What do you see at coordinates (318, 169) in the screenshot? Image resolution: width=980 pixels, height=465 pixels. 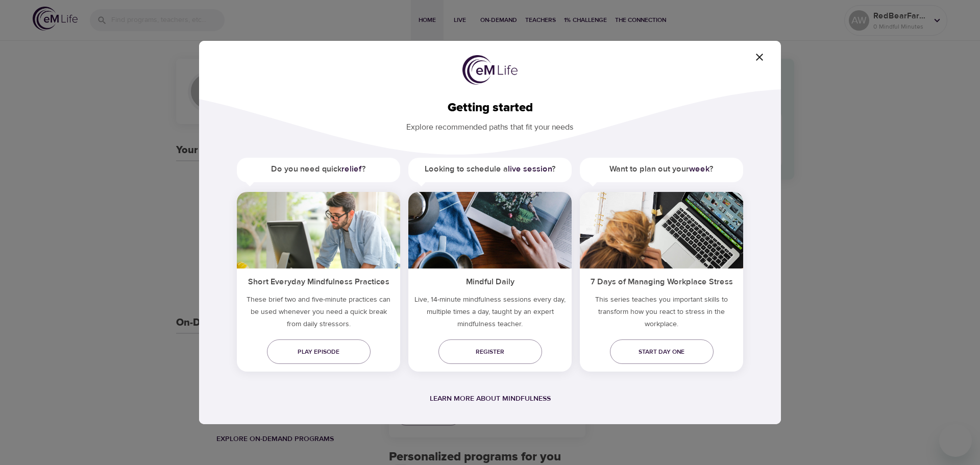 I see `h5: Do you need quick ?` at bounding box center [318, 169].